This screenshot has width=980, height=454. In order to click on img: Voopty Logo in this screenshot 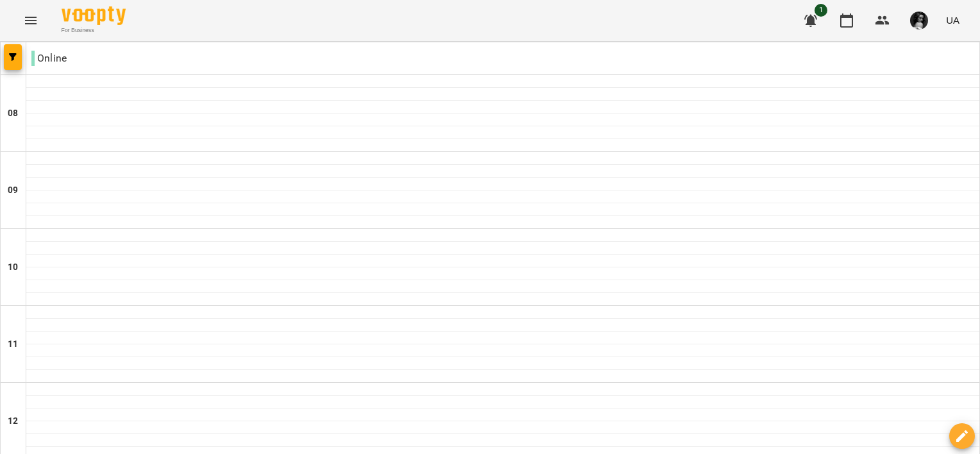, I will do `click(94, 16)`.